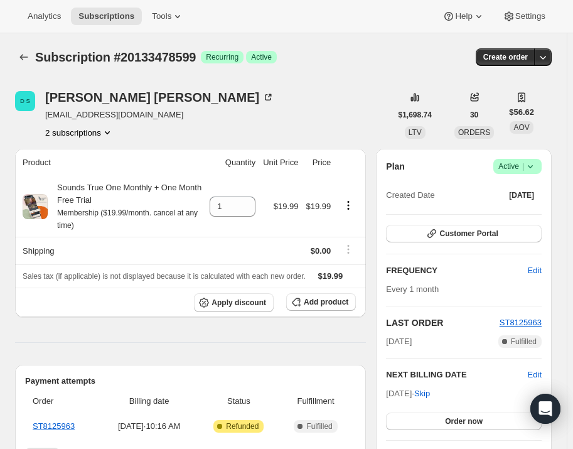 This screenshot has height=449, width=573. Describe the element at coordinates (422, 393) in the screenshot. I see `button: Skip` at that location.